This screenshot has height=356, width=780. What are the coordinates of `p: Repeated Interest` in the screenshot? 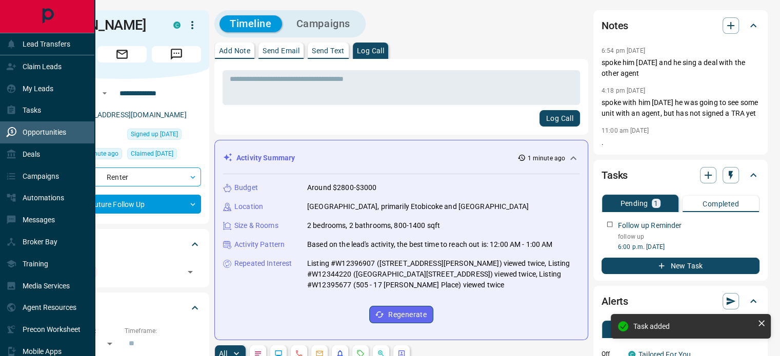 It's located at (263, 264).